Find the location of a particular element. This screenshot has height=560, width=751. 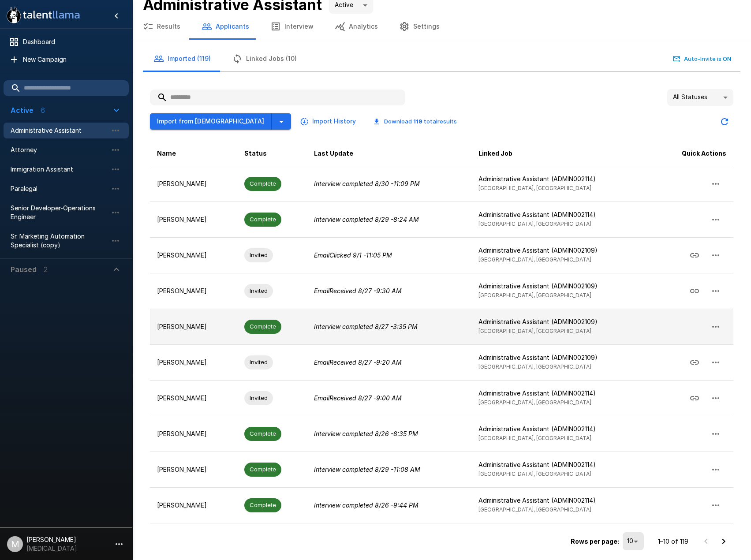

button: Interview is located at coordinates (292, 26).